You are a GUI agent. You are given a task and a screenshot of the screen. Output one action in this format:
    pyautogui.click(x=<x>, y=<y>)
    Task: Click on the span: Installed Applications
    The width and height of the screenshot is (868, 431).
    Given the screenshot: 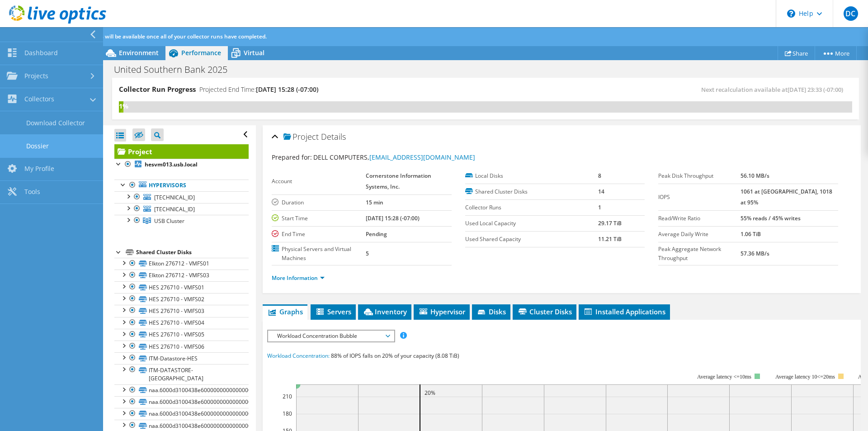 What is the action you would take?
    pyautogui.click(x=624, y=311)
    